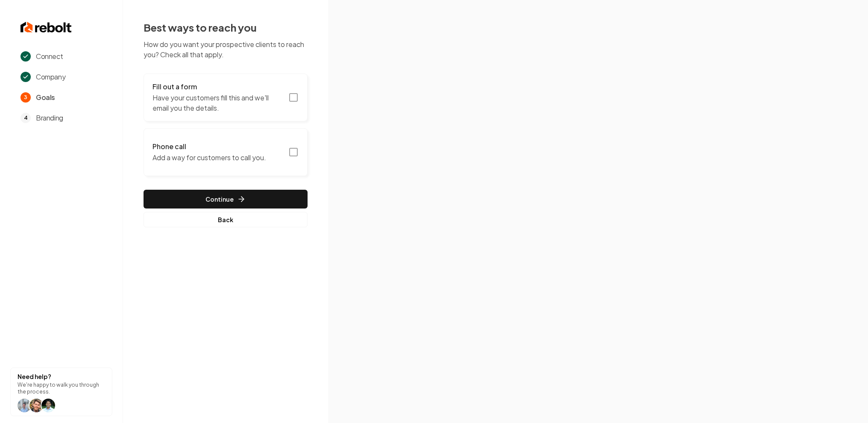 The width and height of the screenshot is (868, 423). I want to click on p: Add a way for customers to call you., so click(209, 158).